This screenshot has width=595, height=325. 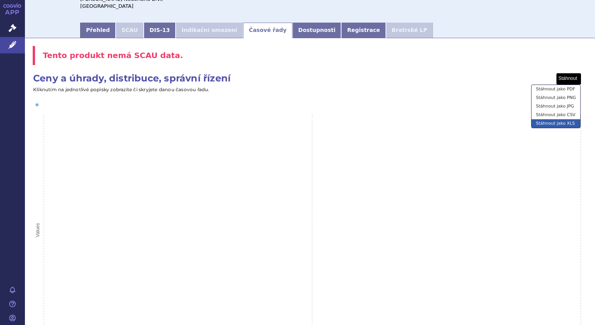 What do you see at coordinates (556, 123) in the screenshot?
I see `li: Stáhnout jako XLS` at bounding box center [556, 123].